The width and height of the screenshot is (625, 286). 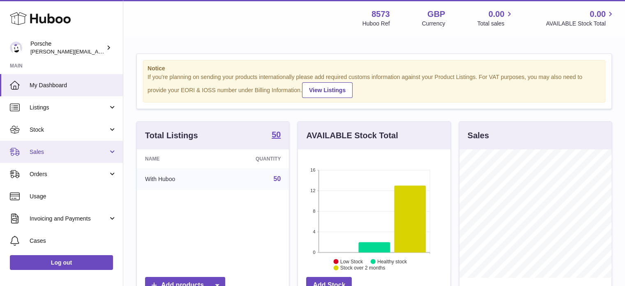 I want to click on img: john.crosland@porsche.co.uk, so click(x=16, y=48).